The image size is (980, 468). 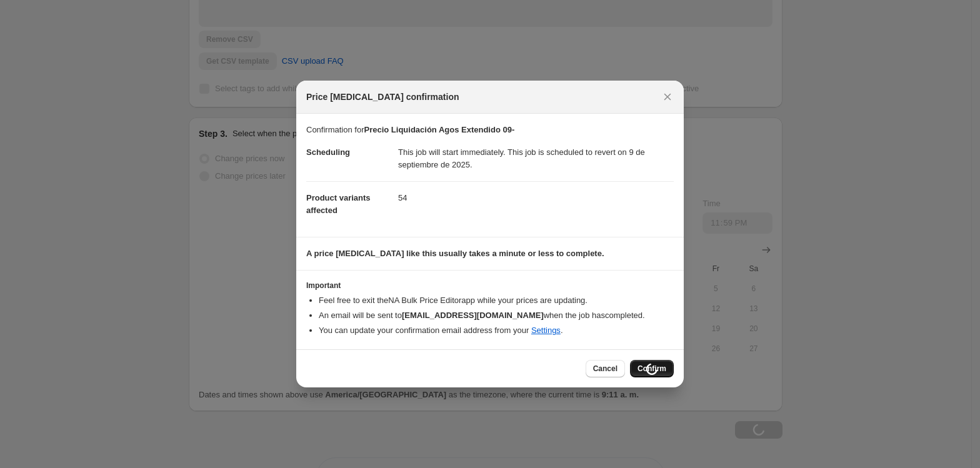 What do you see at coordinates (668, 97) in the screenshot?
I see `button: Close` at bounding box center [668, 97].